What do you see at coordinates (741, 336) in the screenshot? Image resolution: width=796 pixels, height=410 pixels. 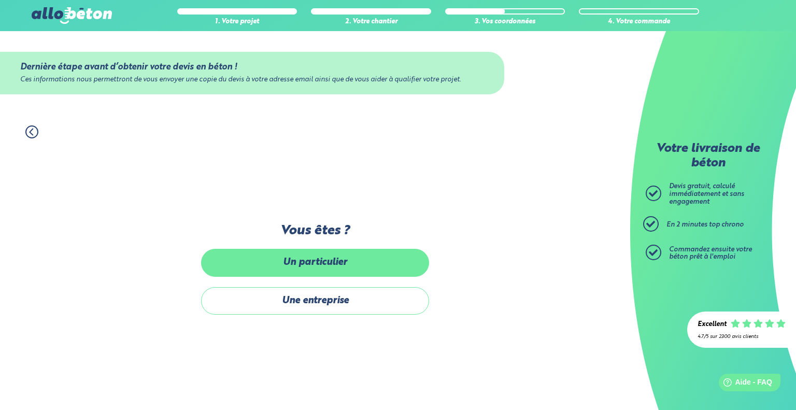 I see `div: 4.7/5 sur 2300 avis clients` at bounding box center [741, 336].